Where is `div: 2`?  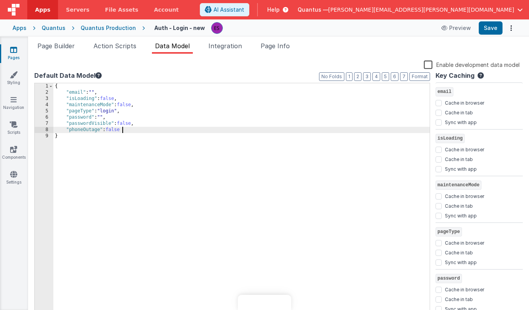
div: 2 is located at coordinates (44, 93).